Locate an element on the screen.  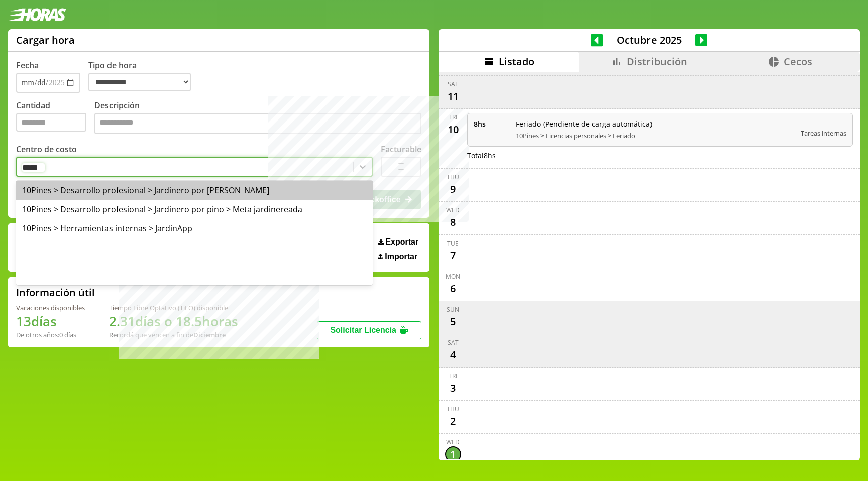
span: Importar is located at coordinates (401, 257).